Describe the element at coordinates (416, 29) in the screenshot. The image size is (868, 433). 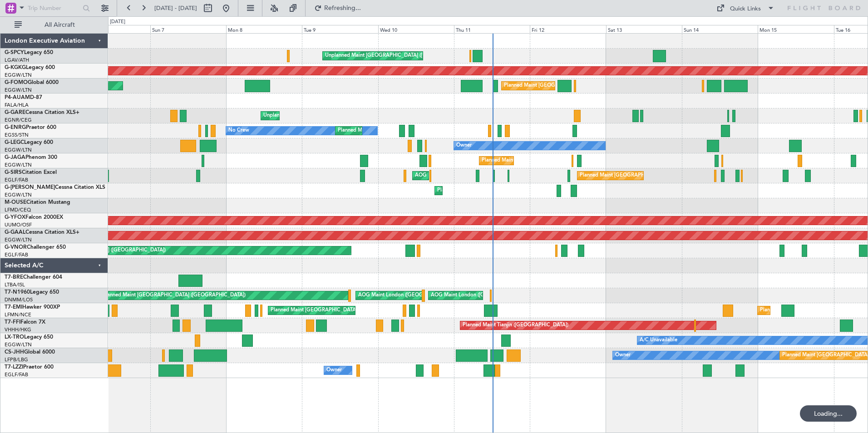
I see `div: Wed 10` at that location.